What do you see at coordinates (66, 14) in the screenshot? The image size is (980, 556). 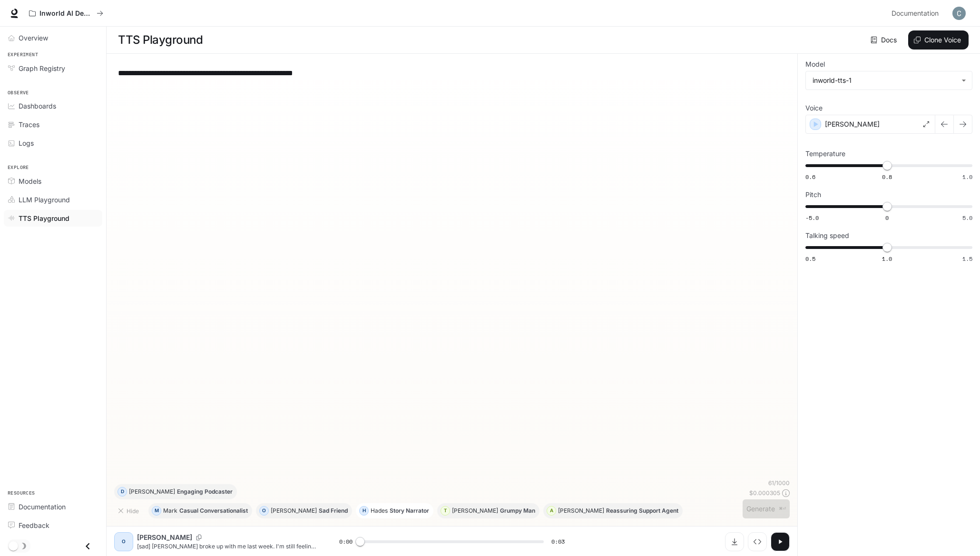 I see `button: All workspaces` at bounding box center [66, 14].